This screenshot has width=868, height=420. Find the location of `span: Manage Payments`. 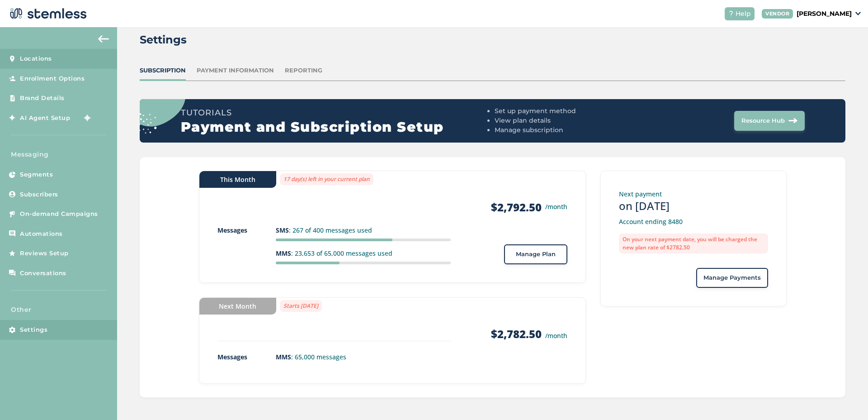

span: Manage Payments is located at coordinates (732, 278).